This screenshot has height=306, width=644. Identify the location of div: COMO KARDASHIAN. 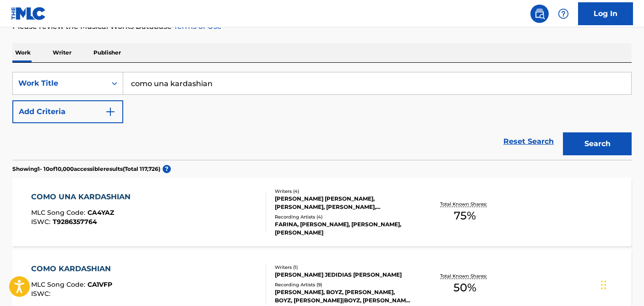
(73, 269).